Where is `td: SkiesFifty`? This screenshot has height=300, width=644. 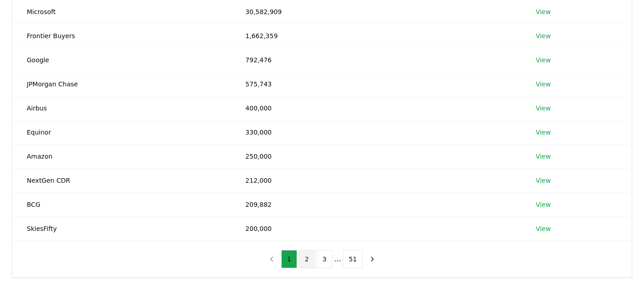 td: SkiesFifty is located at coordinates (122, 228).